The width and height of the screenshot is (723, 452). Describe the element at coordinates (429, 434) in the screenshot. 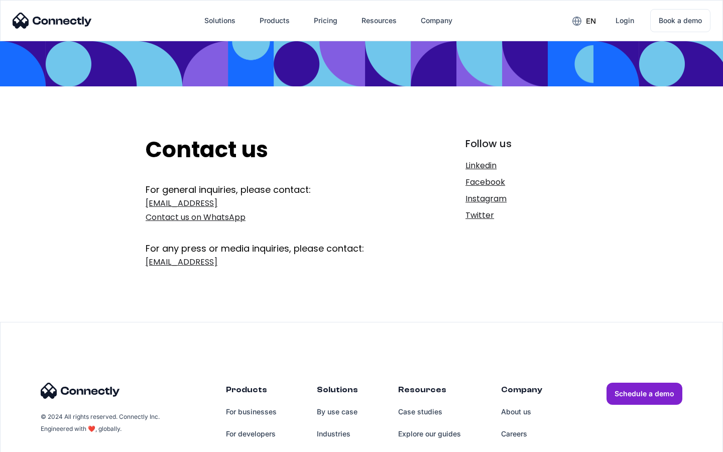

I see `a: Explore our guides` at that location.